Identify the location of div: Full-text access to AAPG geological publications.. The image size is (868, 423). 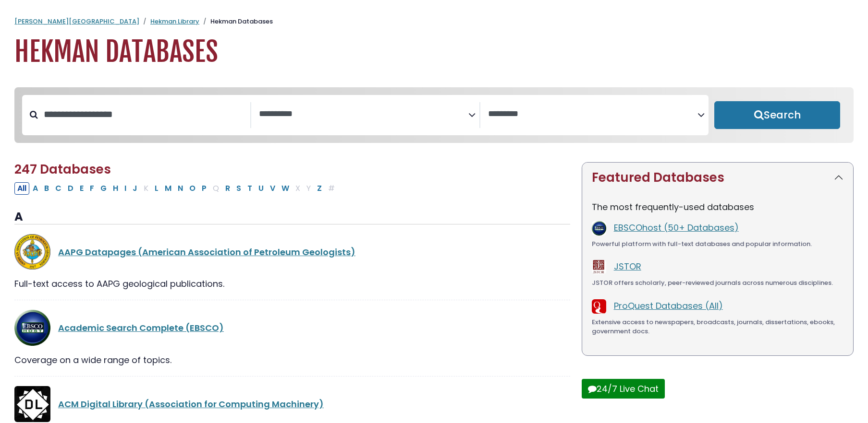
(292, 284).